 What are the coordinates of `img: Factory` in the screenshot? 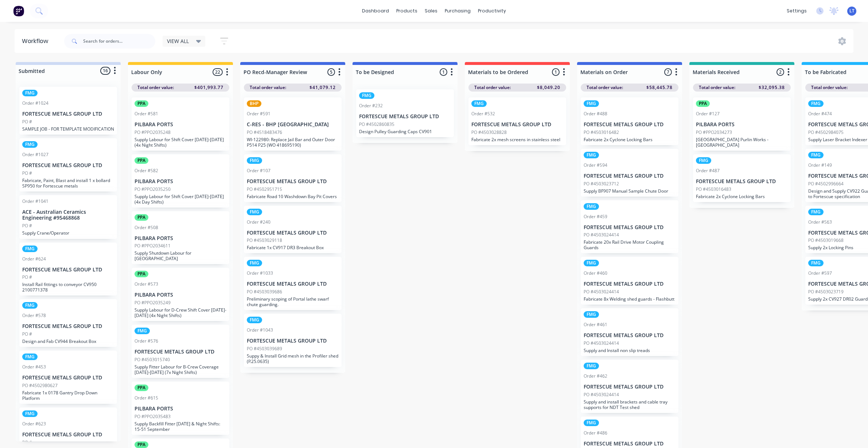 It's located at (19, 11).